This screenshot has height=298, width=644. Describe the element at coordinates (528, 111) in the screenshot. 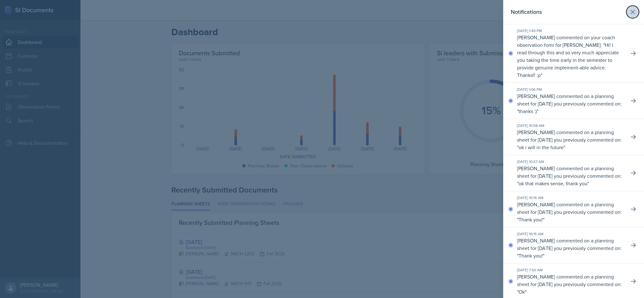

I see `p: thanks :)` at that location.